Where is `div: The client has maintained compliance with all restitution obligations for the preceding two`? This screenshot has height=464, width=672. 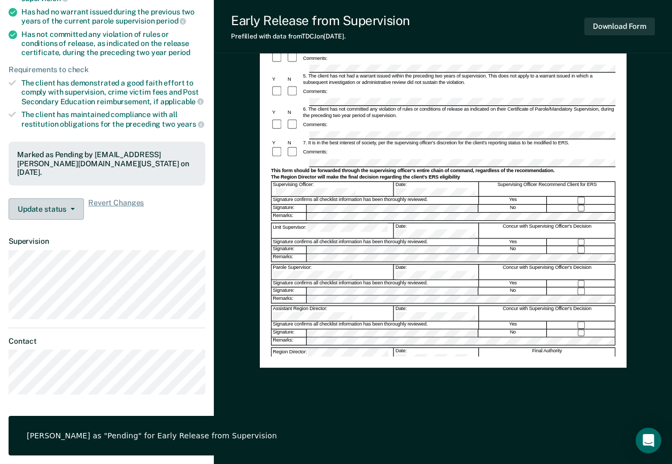
div: The client has maintained compliance with all restitution obligations for the preceding two is located at coordinates (113, 119).